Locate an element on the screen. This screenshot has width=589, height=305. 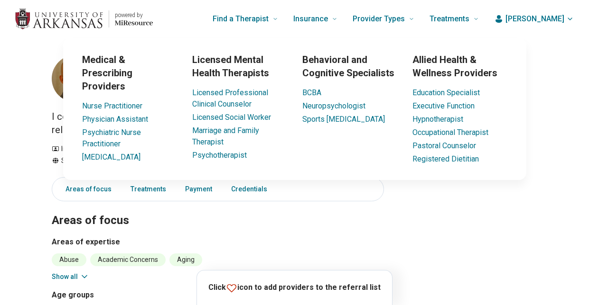
a: Home page is located at coordinates (84, 19).